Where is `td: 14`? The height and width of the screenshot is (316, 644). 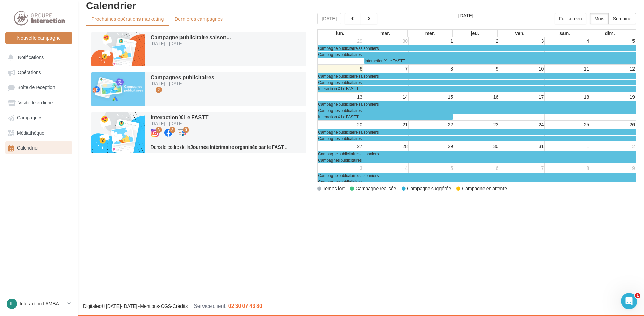
td: 14 is located at coordinates (385, 97).